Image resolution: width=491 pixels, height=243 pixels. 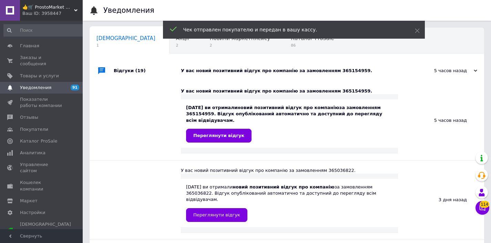 I want to click on span: 86, so click(x=312, y=45).